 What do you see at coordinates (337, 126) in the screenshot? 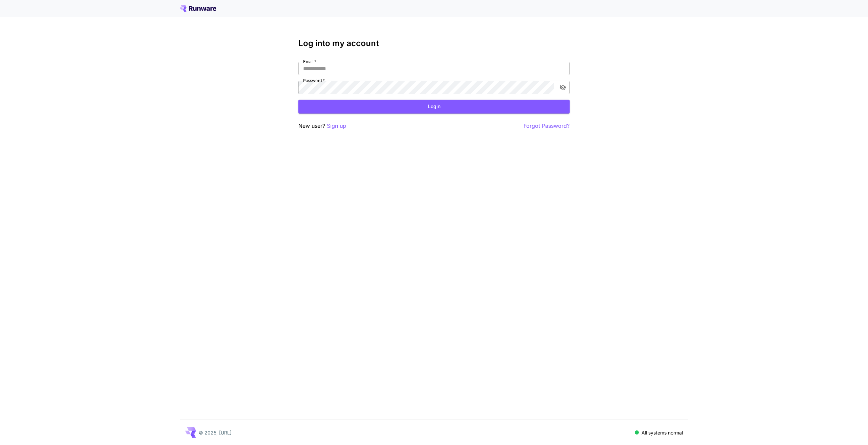
I see `button: Sign up` at bounding box center [337, 126].